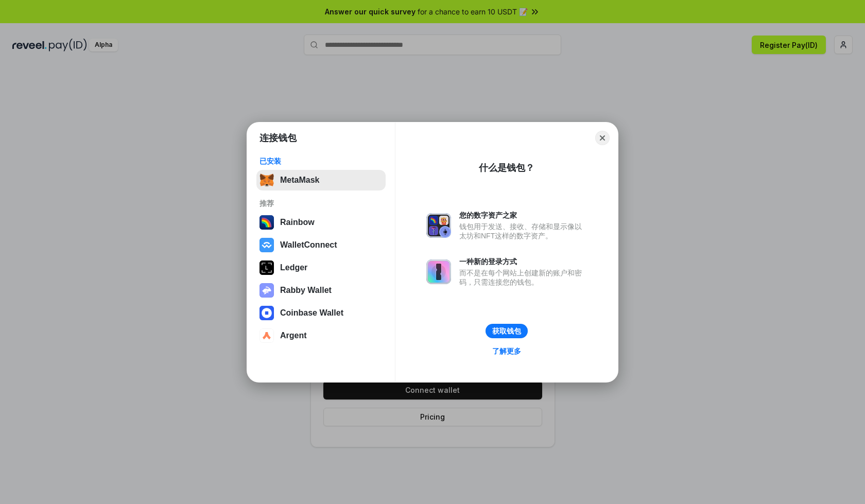 The image size is (865, 504). Describe the element at coordinates (320, 180) in the screenshot. I see `button: MetaMask` at that location.